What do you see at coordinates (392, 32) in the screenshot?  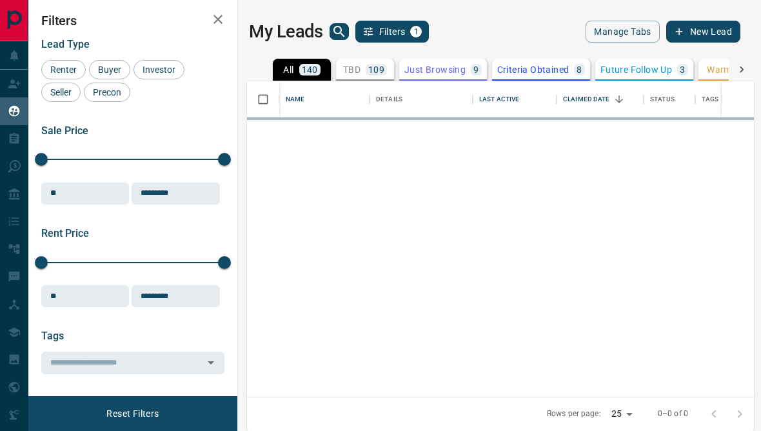 I see `button: Filters1` at bounding box center [392, 32].